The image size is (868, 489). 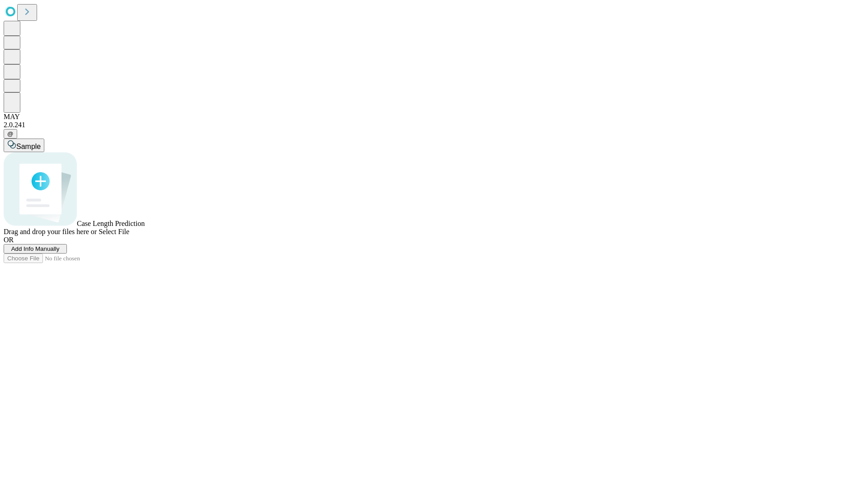 What do you see at coordinates (111, 223) in the screenshot?
I see `span: Case Length Prediction` at bounding box center [111, 223].